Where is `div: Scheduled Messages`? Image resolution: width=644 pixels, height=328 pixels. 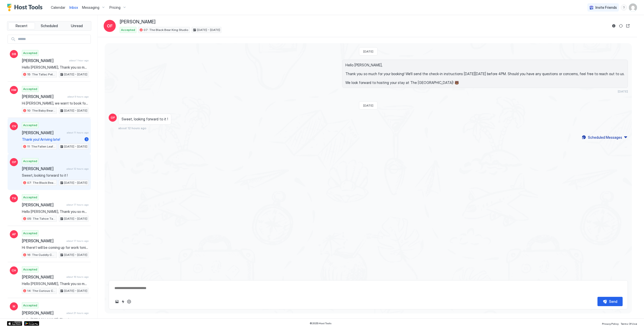
div: Scheduled Messages is located at coordinates (605, 137).